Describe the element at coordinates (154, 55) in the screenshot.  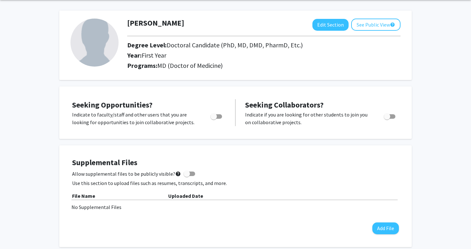
I see `span: First Year` at that location.